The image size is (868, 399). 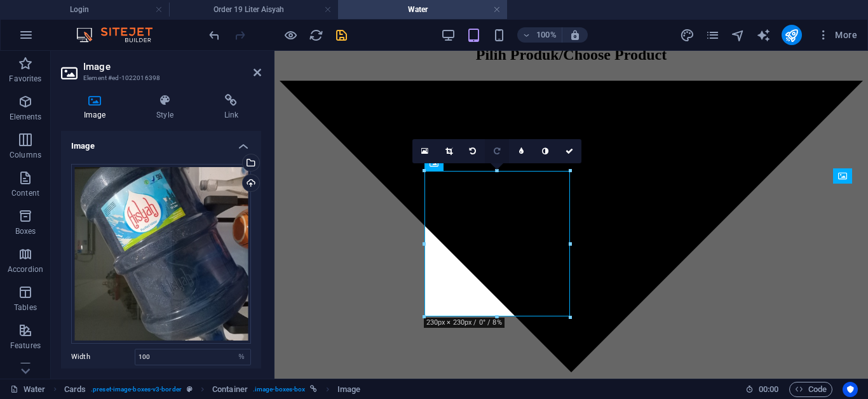 I want to click on h4: Link, so click(x=231, y=108).